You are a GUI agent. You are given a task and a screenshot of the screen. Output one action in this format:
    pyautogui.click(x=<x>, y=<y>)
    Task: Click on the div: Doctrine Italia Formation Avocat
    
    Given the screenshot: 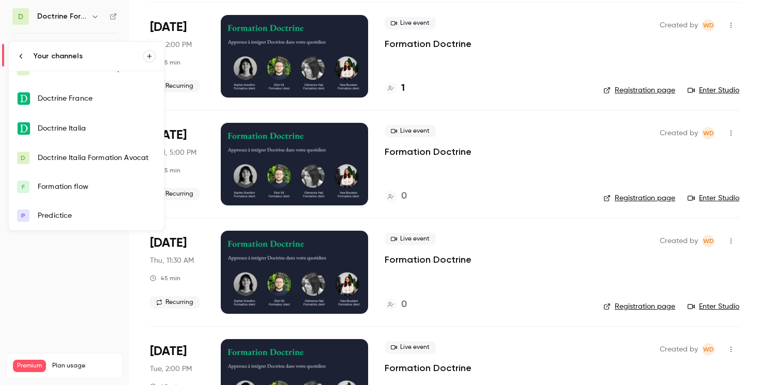 What is the action you would take?
    pyautogui.click(x=97, y=158)
    